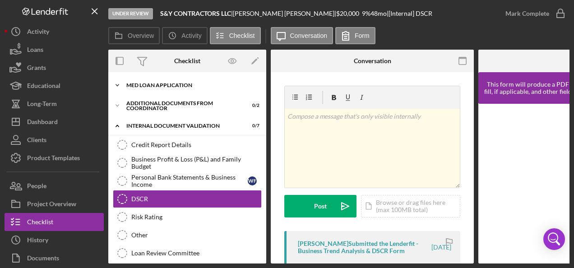 The image size is (574, 268). I want to click on button: Conversation, so click(302, 36).